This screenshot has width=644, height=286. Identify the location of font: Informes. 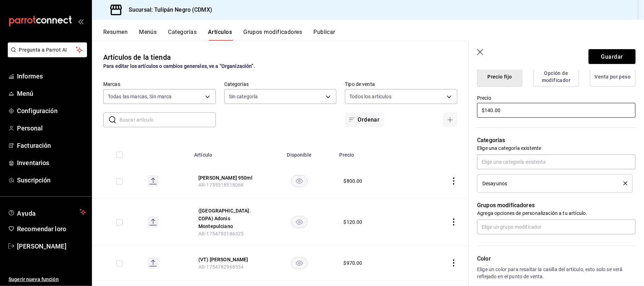
(30, 76).